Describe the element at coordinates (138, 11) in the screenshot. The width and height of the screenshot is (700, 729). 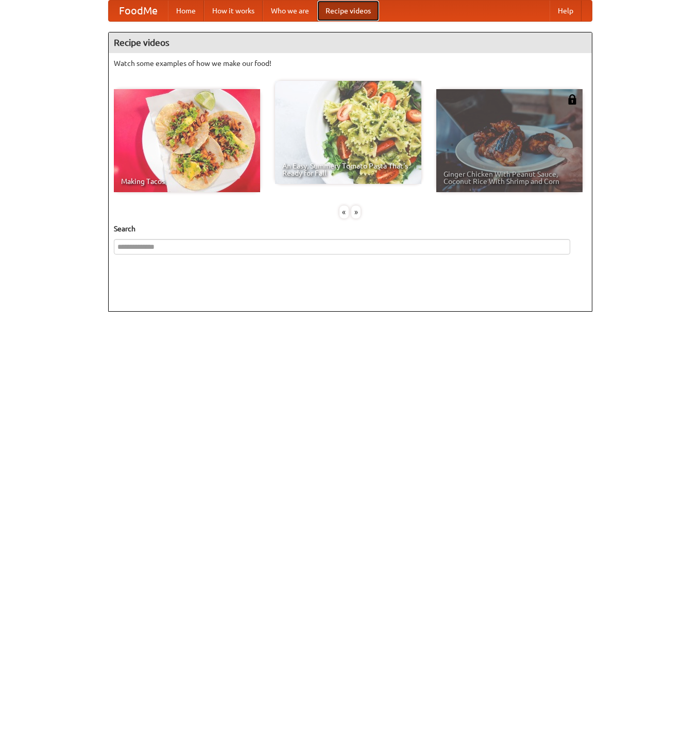
I see `a: FoodMe` at that location.